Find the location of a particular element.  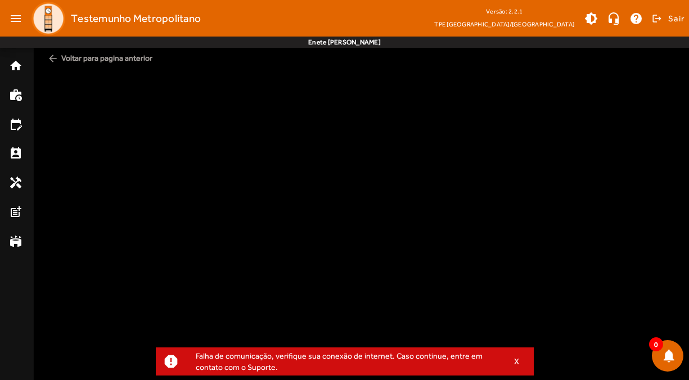

button: X is located at coordinates (518, 362).